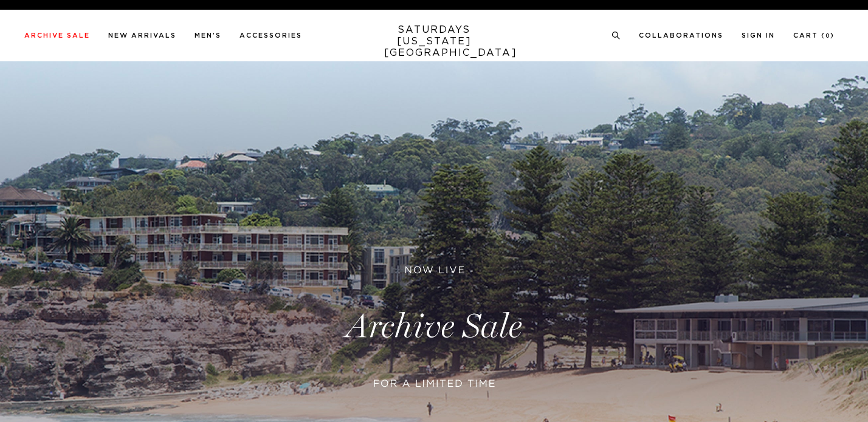  I want to click on a: Collaborations, so click(681, 35).